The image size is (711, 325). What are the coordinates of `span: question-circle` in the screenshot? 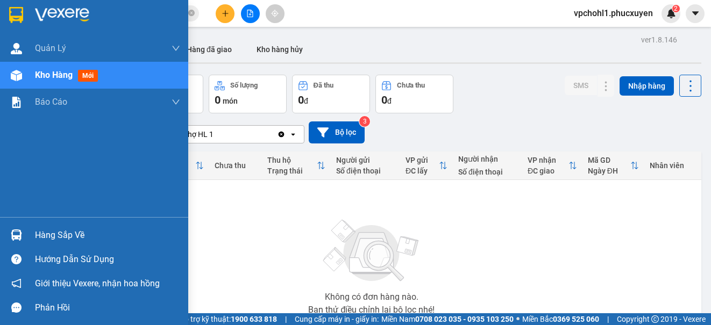 It's located at (16, 259).